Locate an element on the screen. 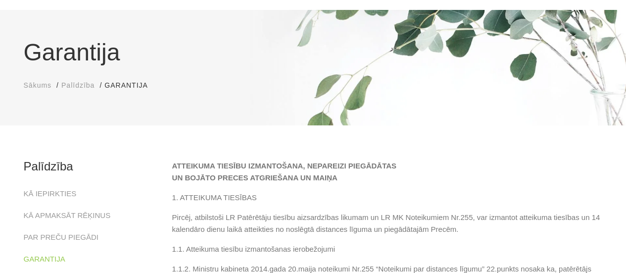 The width and height of the screenshot is (626, 273). a: Sākums is located at coordinates (38, 85).